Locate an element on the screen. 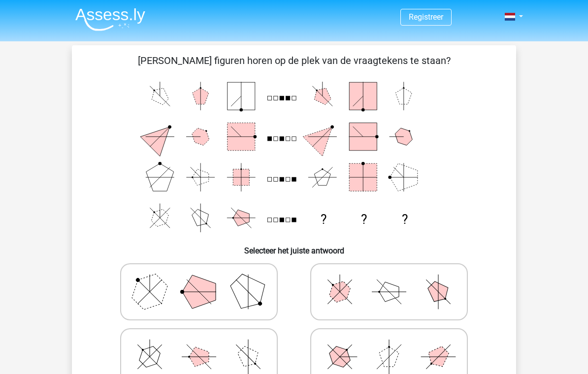 This screenshot has width=588, height=374. h6: Selecteer het juiste antwoord is located at coordinates (294, 246).